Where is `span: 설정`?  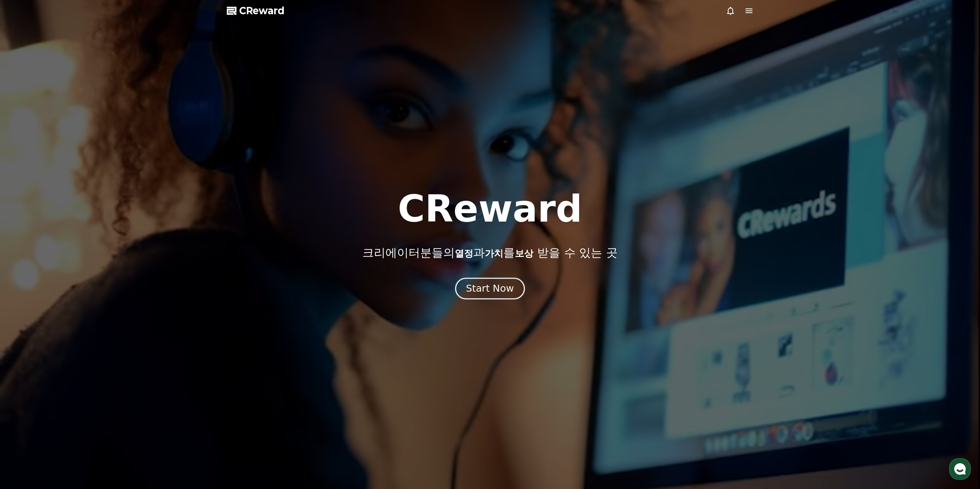 span: 설정 is located at coordinates (124, 258).